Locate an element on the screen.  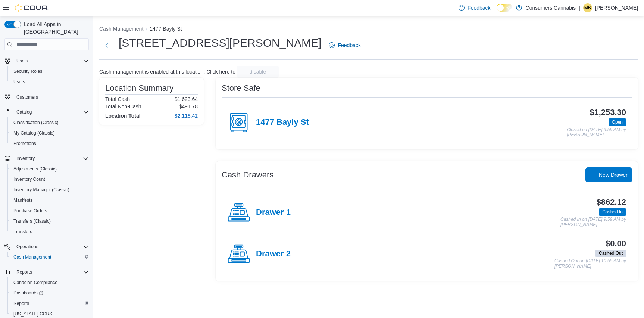
button: Transfers (Classic) is located at coordinates (50, 221).